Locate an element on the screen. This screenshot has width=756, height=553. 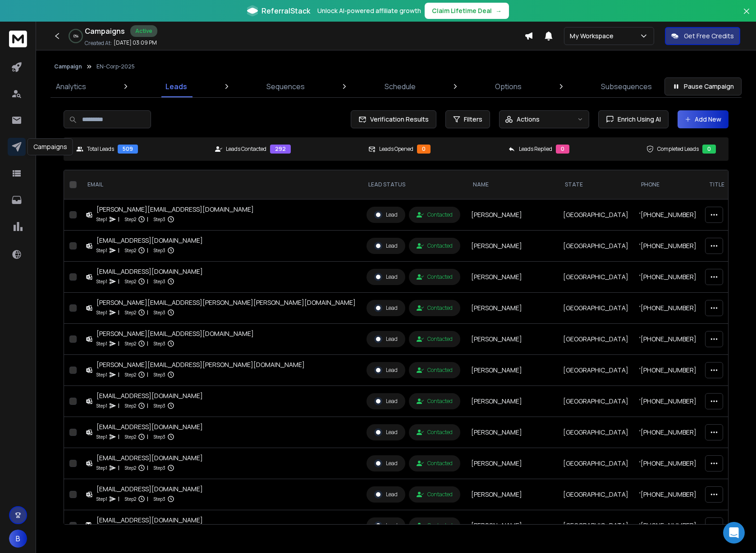
span: ReferralStack is located at coordinates (286, 11).